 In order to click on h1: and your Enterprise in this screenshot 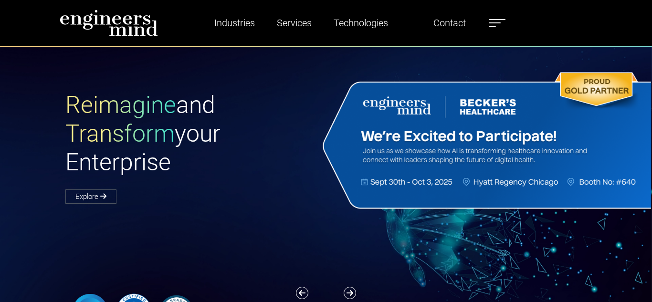, I will do `click(196, 134)`.